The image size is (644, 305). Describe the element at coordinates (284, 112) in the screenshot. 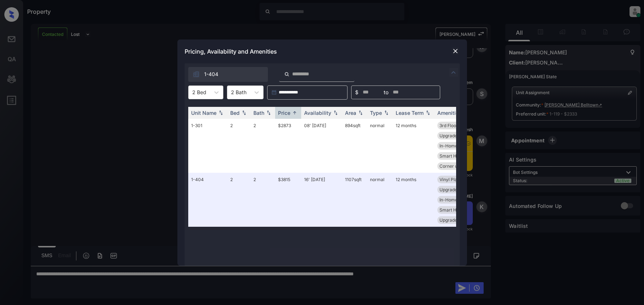

I see `div: Price` at that location.